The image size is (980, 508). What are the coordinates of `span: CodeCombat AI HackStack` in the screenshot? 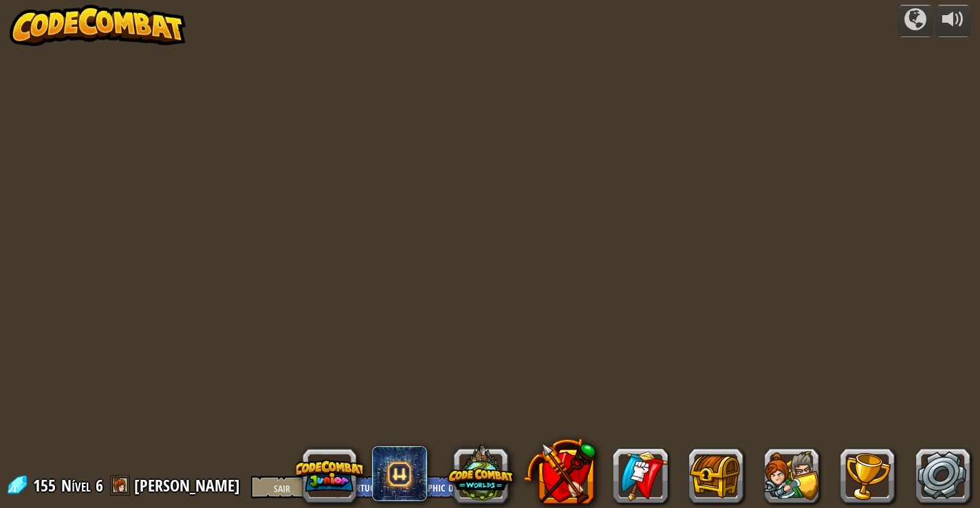 It's located at (400, 474).